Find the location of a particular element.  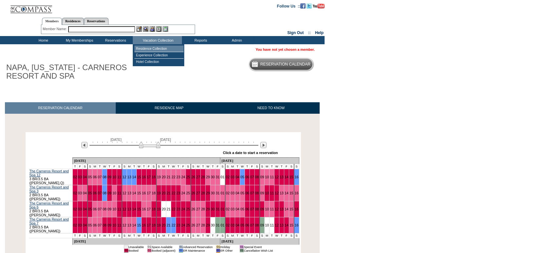

img: b_edit.gif is located at coordinates (139, 29).